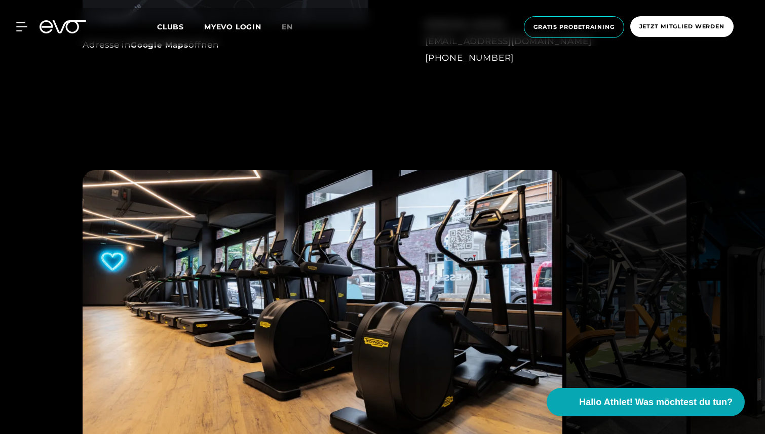 Image resolution: width=765 pixels, height=434 pixels. Describe the element at coordinates (180, 26) in the screenshot. I see `a: Clubs` at that location.